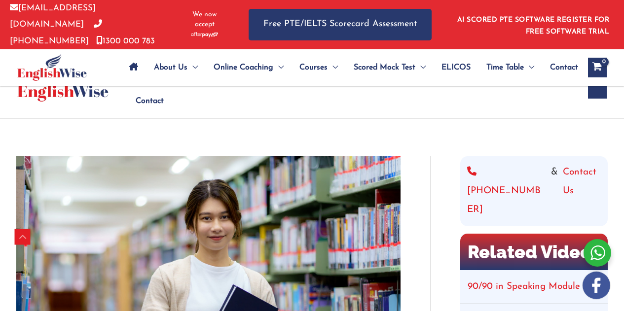 The height and width of the screenshot is (311, 624). What do you see at coordinates (534, 287) in the screenshot?
I see `a: 90/90 in Speaking Module PTE` at bounding box center [534, 287].